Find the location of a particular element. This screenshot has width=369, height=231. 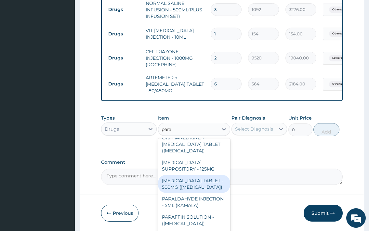

img: d_794563401_company_1708531726252_794563401 is located at coordinates (19, 41).